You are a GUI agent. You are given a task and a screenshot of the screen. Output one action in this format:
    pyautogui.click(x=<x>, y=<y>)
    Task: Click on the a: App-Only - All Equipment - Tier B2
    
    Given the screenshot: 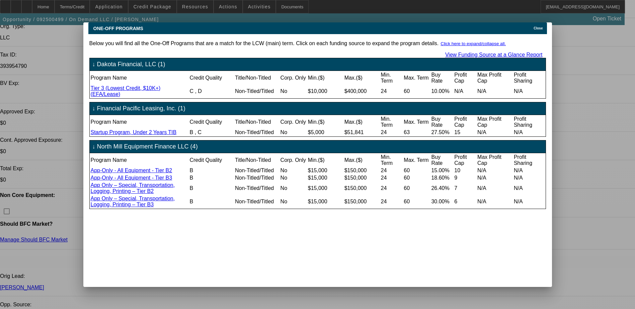 What is the action you would take?
    pyautogui.click(x=132, y=170)
    